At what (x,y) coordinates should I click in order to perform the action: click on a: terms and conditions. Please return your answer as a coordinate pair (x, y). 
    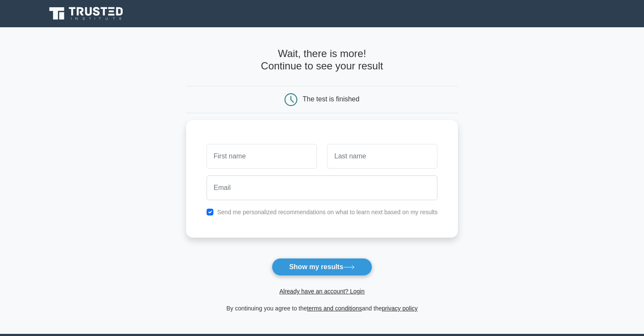
    Looking at the image, I should click on (334, 309).